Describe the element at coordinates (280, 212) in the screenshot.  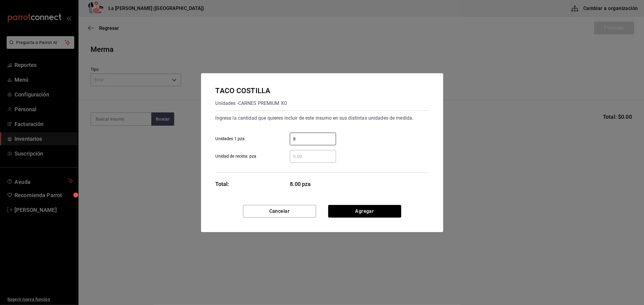
I see `button: Cancelar` at that location.